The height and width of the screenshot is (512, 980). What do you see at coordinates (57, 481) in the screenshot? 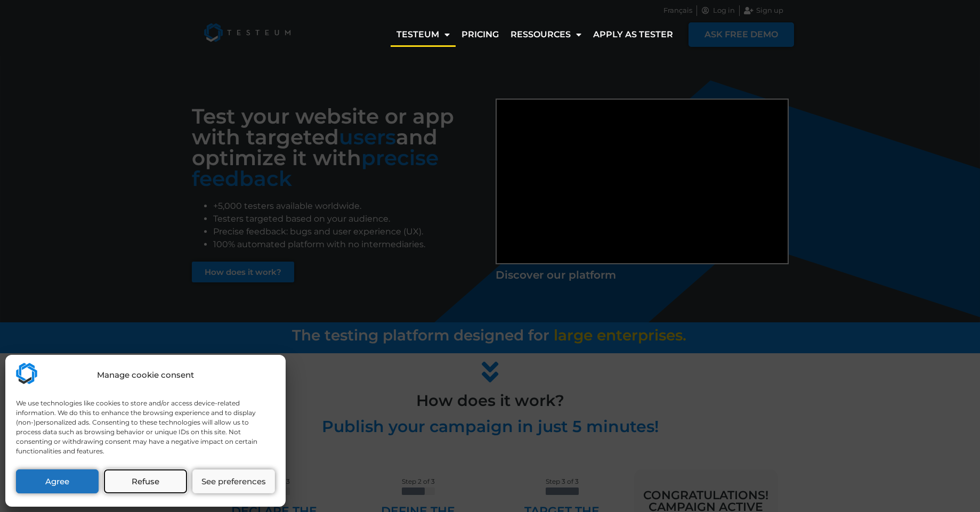
I see `button: Agree` at bounding box center [57, 481].